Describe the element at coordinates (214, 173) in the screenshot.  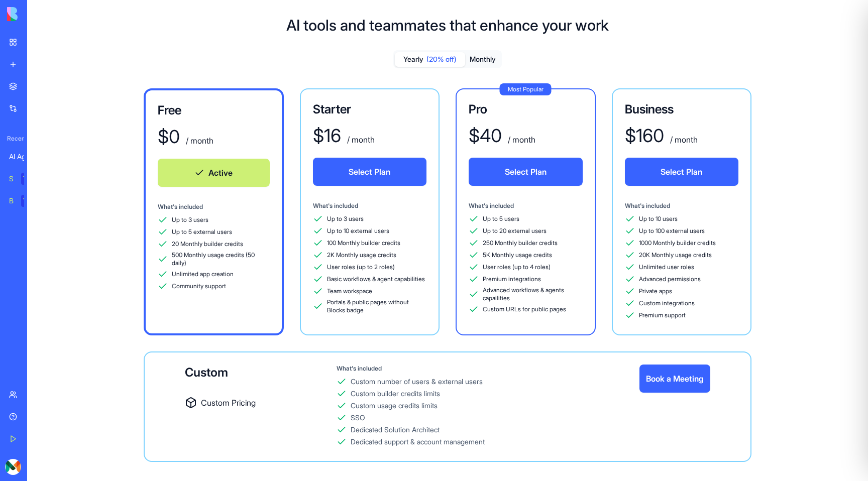
I see `button: Active` at that location.